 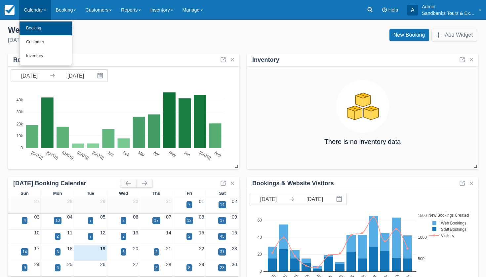 I want to click on span: Help, so click(x=393, y=10).